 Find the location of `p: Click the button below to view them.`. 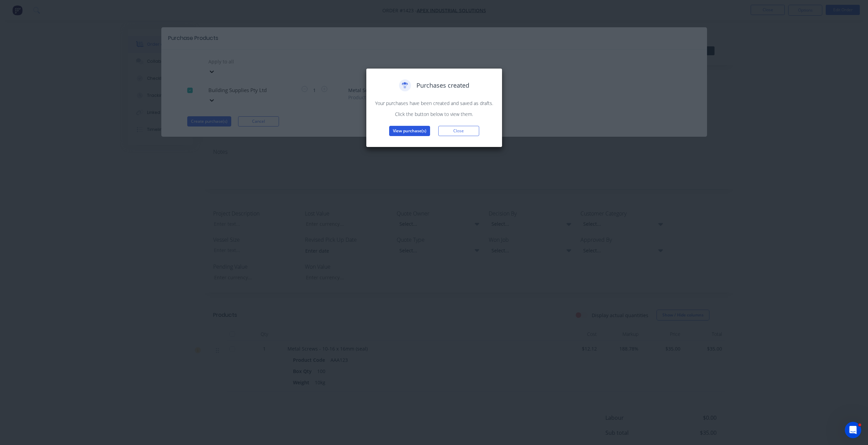

p: Click the button below to view them. is located at coordinates (434, 113).